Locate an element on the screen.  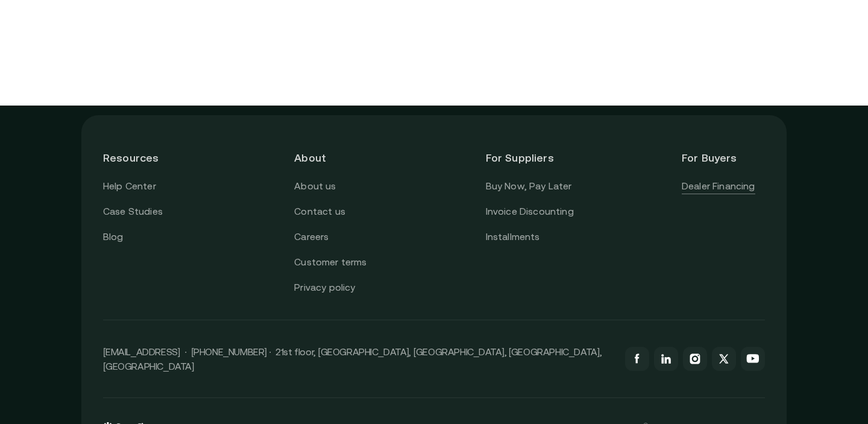
a: Dealer Financing is located at coordinates (719, 186).